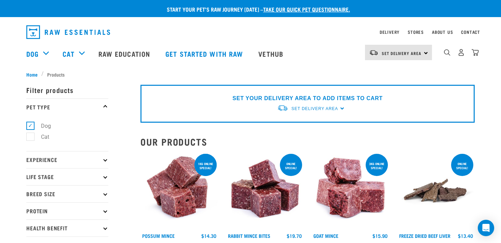 The width and height of the screenshot is (501, 243). Describe the element at coordinates (67, 107) in the screenshot. I see `p: Pet Type` at that location.